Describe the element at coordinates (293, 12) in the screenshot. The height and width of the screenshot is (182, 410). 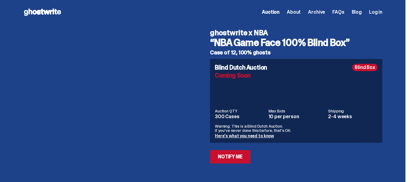
I see `span: About` at that location.